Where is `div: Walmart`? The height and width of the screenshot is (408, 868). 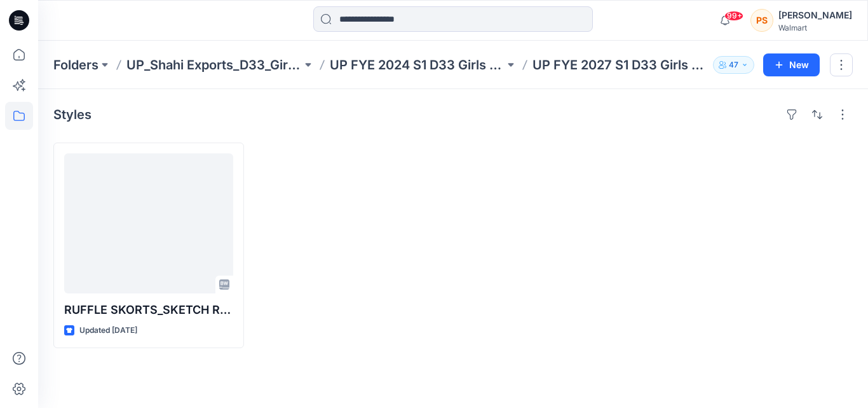
div: Walmart is located at coordinates (816, 27).